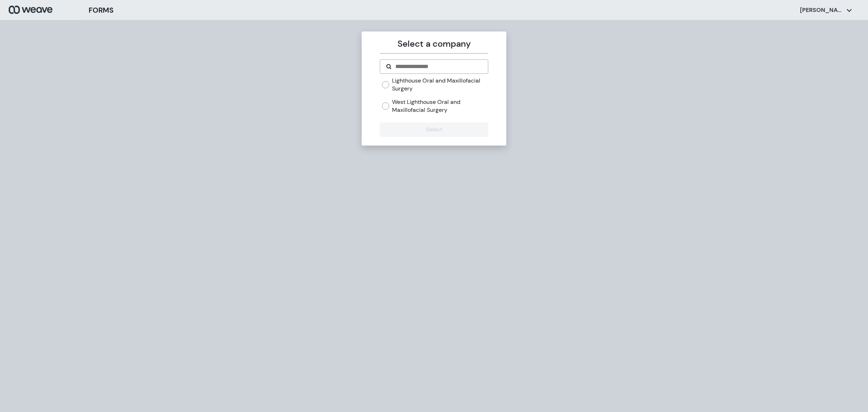 The image size is (868, 412). Describe the element at coordinates (101, 10) in the screenshot. I see `h3: FORMS` at that location.